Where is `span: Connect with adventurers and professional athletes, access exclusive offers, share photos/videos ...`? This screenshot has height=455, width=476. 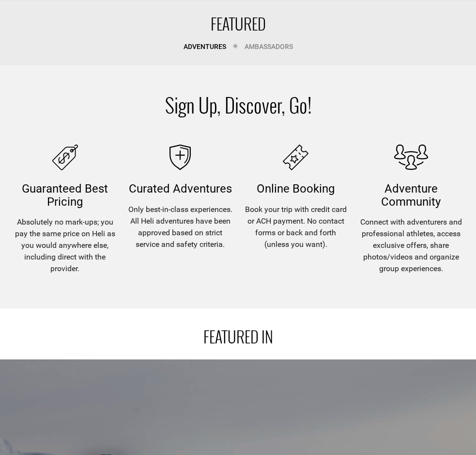 span: Connect with adventurers and professional athletes, access exclusive offers, share photos/videos ... is located at coordinates (411, 241).